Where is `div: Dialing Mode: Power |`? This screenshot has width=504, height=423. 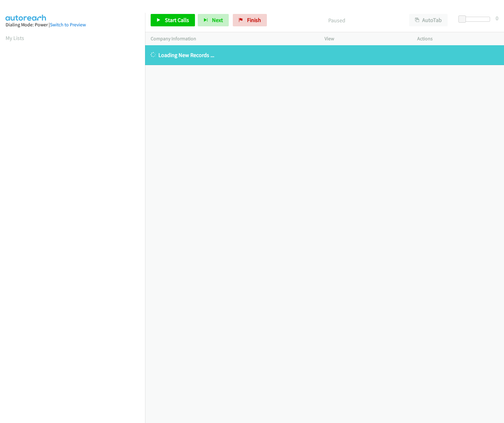
div: Dialing Mode: Power | is located at coordinates (73, 25).